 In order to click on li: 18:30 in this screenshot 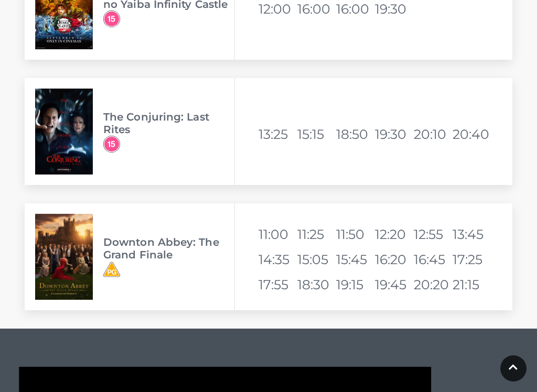, I will do `click(316, 285)`.